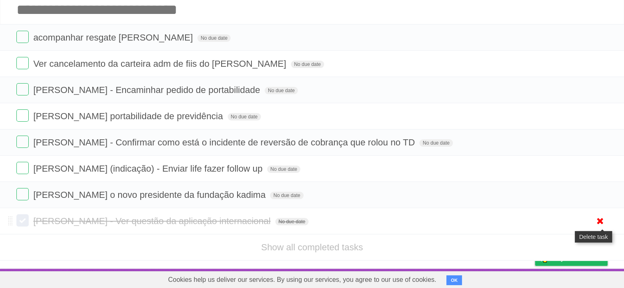 Image resolution: width=624 pixels, height=288 pixels. Describe the element at coordinates (302, 280) in the screenshot. I see `span: Cookies help us deliver our services. By using our services, you agree to our use of cookies.` at that location.